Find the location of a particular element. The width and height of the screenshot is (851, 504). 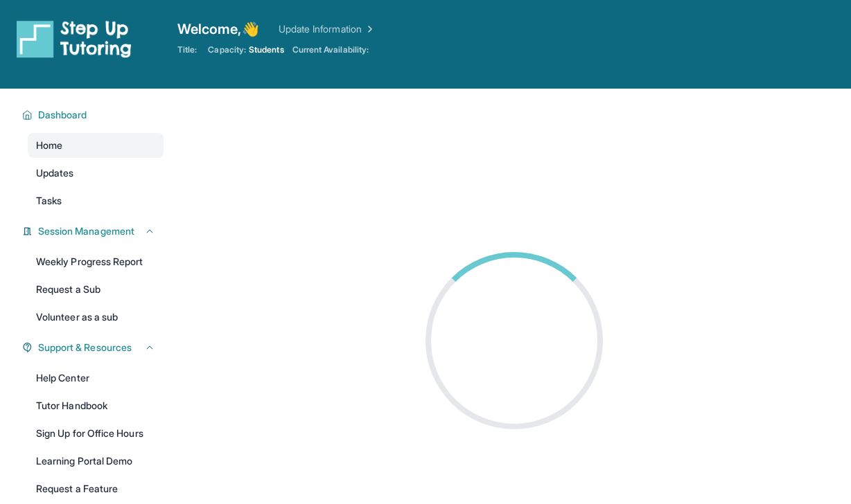

span: Current Availability: is located at coordinates (330, 50).